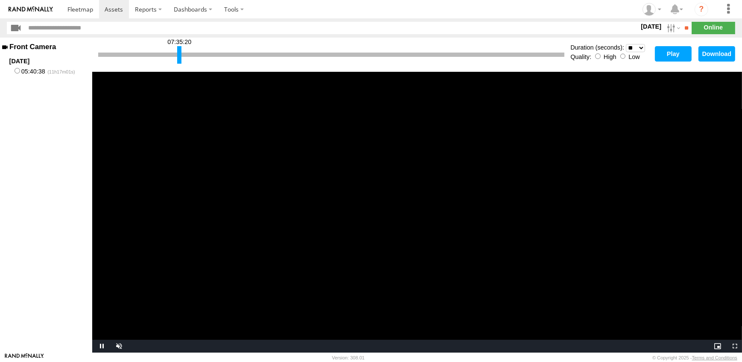  I want to click on label: Low, so click(634, 57).